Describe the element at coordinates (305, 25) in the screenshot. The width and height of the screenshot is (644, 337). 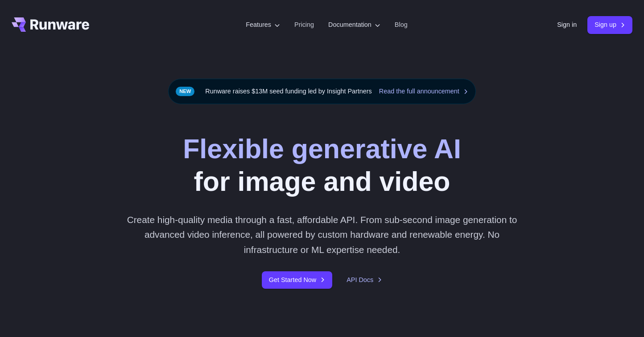
I see `a: Pricing` at that location.